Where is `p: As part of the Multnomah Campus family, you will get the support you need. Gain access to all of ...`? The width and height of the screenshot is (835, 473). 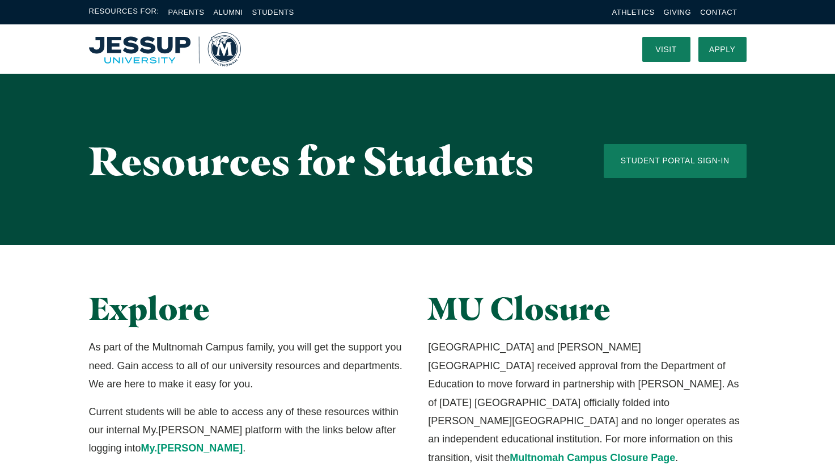
p: As part of the Multnomah Campus family, you will get the support you need. Gain access to all of ... is located at coordinates (248, 365).